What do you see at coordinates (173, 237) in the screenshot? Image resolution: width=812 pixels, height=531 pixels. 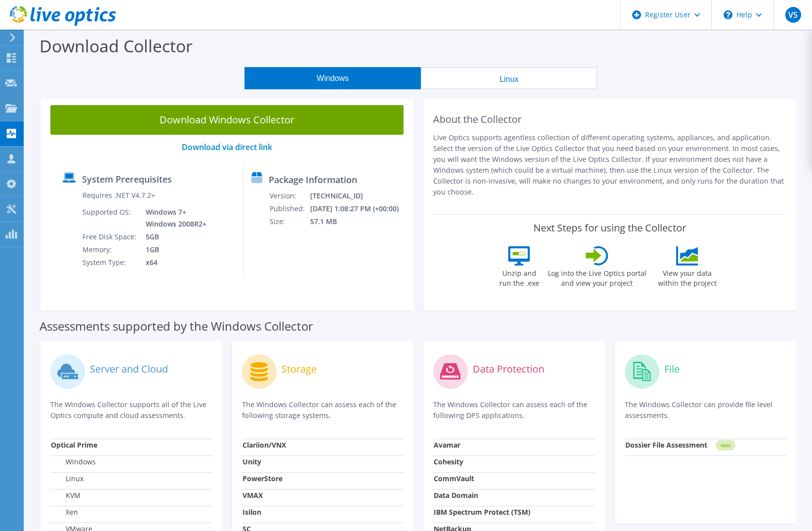 I see `td: 5GB` at bounding box center [173, 237].